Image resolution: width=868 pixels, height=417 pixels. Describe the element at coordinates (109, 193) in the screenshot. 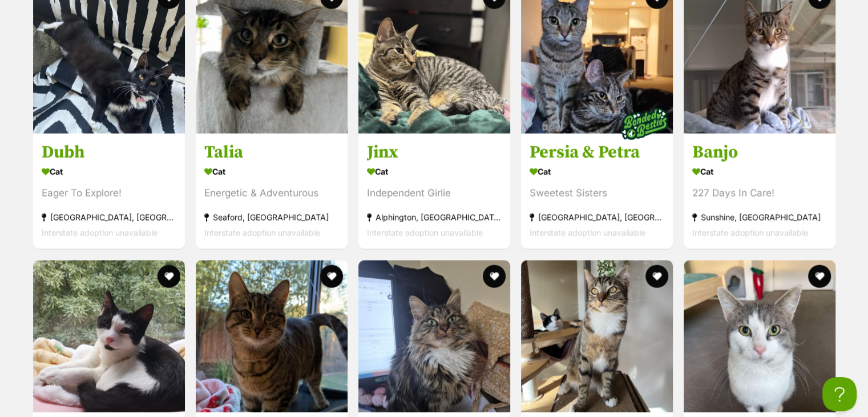

I see `div: Eager To Explore!` at that location.